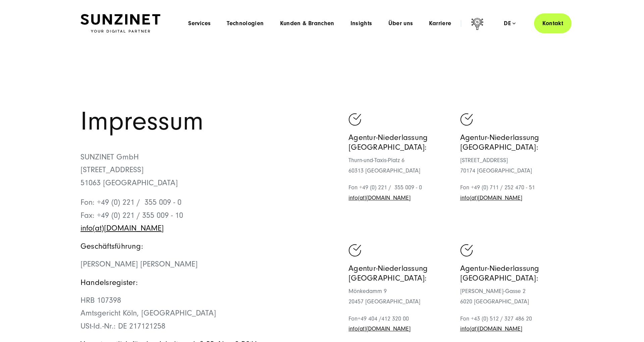  Describe the element at coordinates (440, 23) in the screenshot. I see `a: Karriere` at that location.